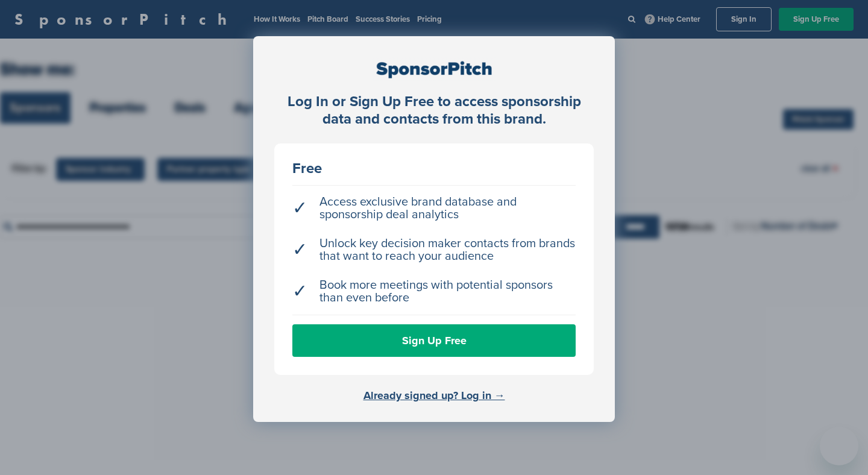 The image size is (868, 475). What do you see at coordinates (434, 396) in the screenshot?
I see `a: Already signed up? Log in →` at bounding box center [434, 396].